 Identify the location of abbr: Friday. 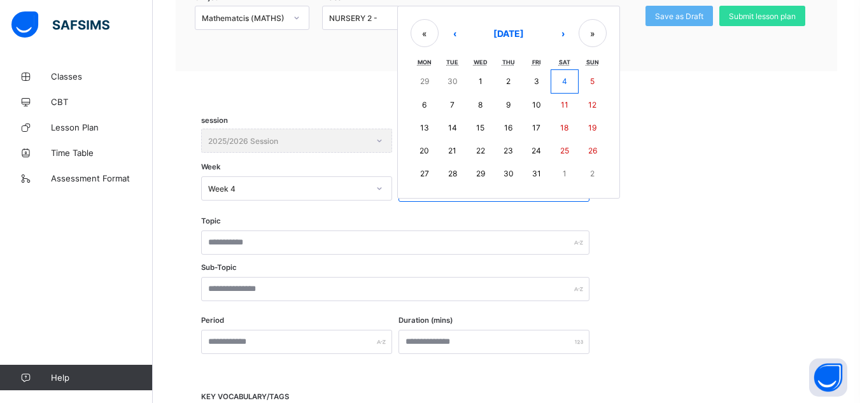
(536, 62).